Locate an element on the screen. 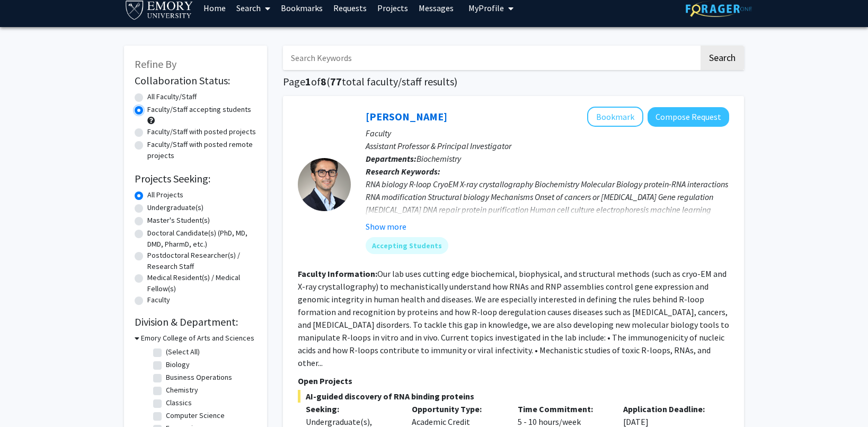  label: Faculty/Staff accepting students is located at coordinates (199, 109).